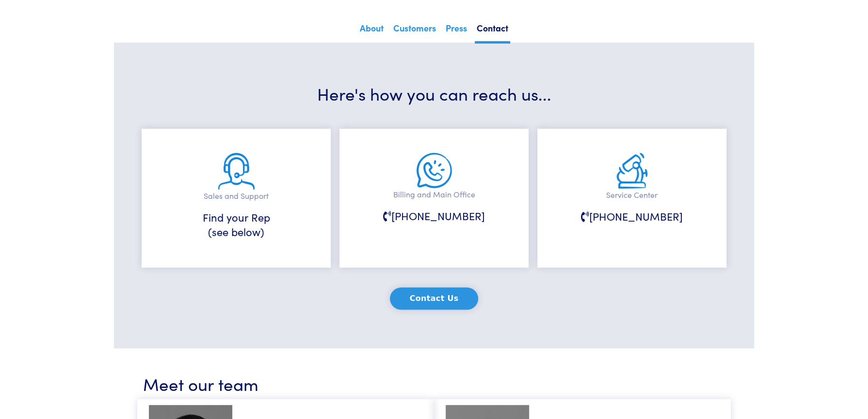 This screenshot has height=419, width=868. What do you see at coordinates (632, 171) in the screenshot?
I see `img: service.png` at bounding box center [632, 171].